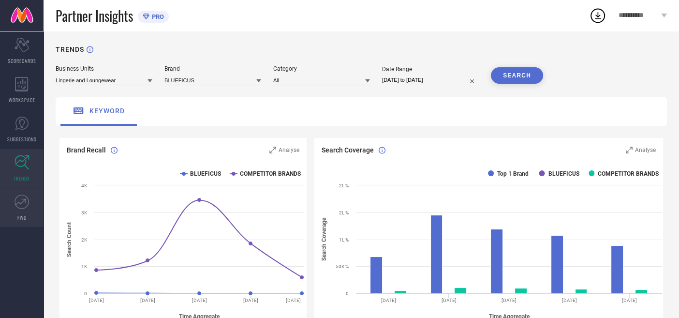 This screenshot has width=679, height=318. Describe the element at coordinates (107, 111) in the screenshot. I see `span: keyword` at that location.